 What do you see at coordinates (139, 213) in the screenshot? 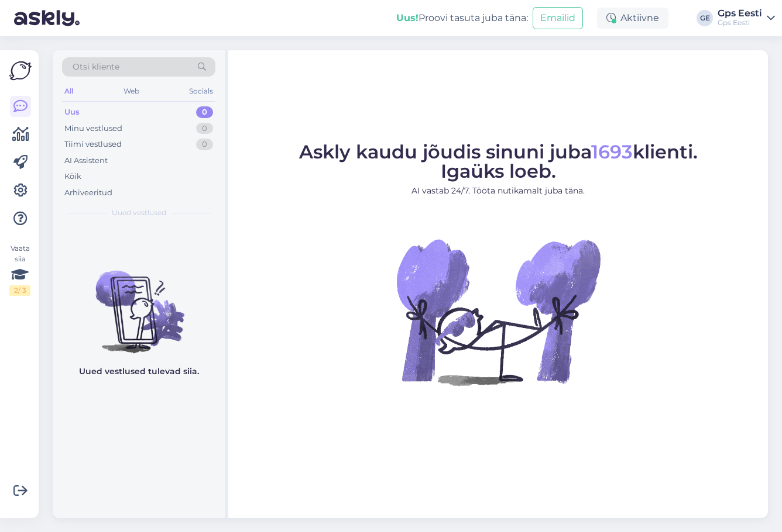
I see `span: Uued vestlused` at bounding box center [139, 213].